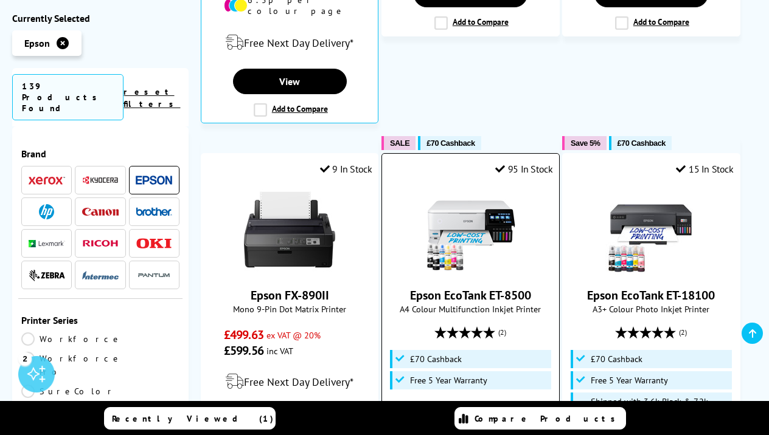  What do you see at coordinates (100, 180) in the screenshot?
I see `img: Kyocera` at bounding box center [100, 180].